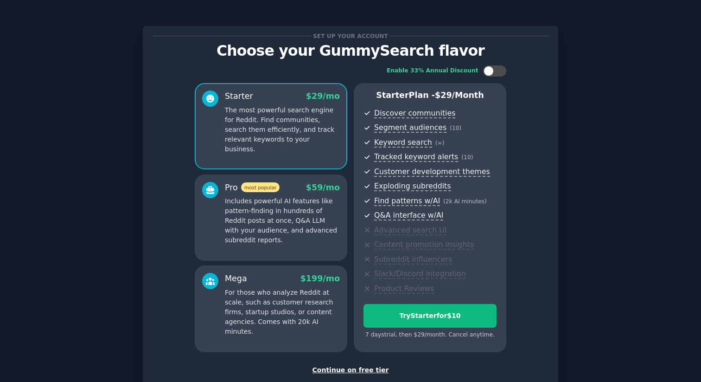  What do you see at coordinates (410, 127) in the screenshot?
I see `span: Segment audiences` at bounding box center [410, 127].